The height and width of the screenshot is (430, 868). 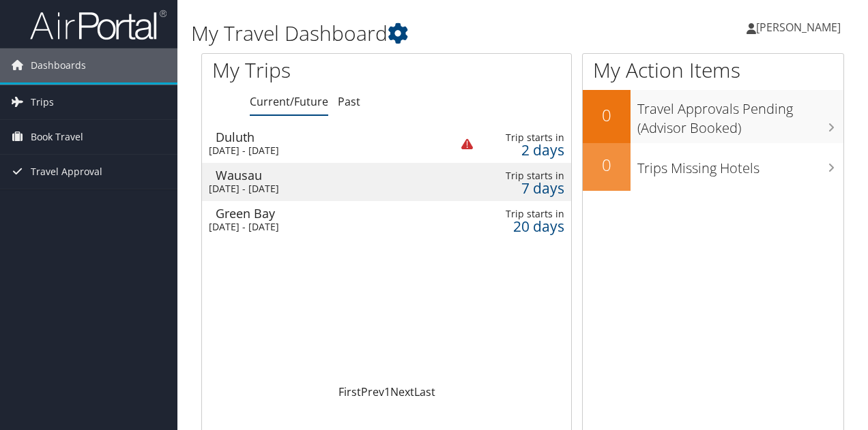 I want to click on a: Last, so click(x=424, y=392).